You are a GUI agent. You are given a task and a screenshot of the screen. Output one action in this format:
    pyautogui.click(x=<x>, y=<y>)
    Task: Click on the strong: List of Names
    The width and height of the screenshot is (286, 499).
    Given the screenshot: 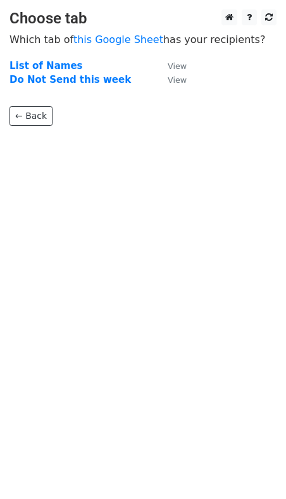 What is the action you would take?
    pyautogui.click(x=46, y=66)
    